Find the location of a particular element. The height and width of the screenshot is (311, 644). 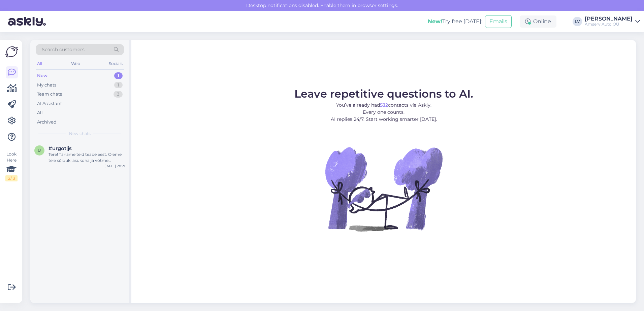

span: New chats is located at coordinates (80, 134).